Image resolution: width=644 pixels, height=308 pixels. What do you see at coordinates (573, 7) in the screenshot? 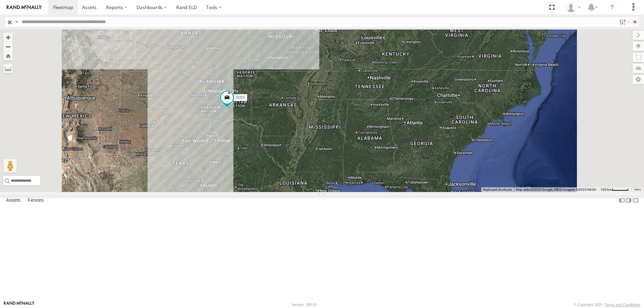
I see `div: Chase Tanke` at bounding box center [573, 7].